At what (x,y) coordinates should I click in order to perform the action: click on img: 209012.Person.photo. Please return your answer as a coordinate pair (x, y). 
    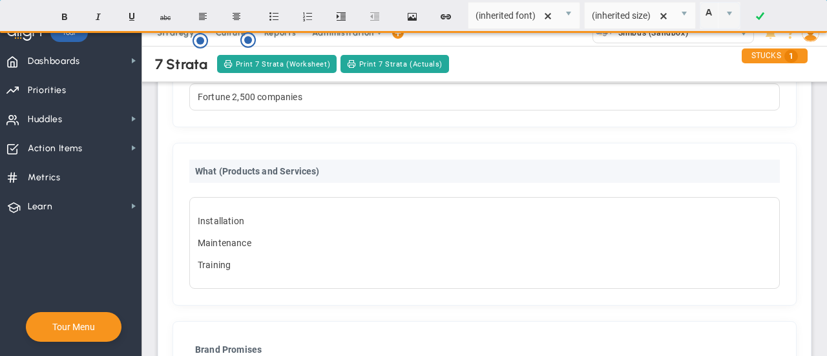
    Looking at the image, I should click on (811, 33).